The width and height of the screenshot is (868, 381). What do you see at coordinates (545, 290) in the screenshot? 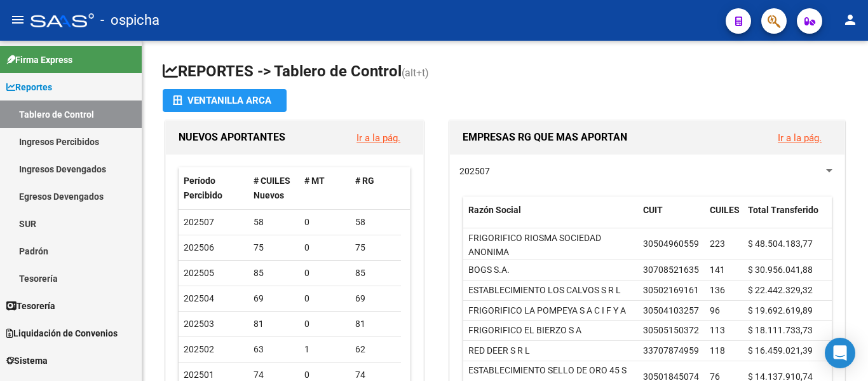
I see `div: ESTABLECIMIENTO LOS CALVOS S R L` at bounding box center [545, 290].